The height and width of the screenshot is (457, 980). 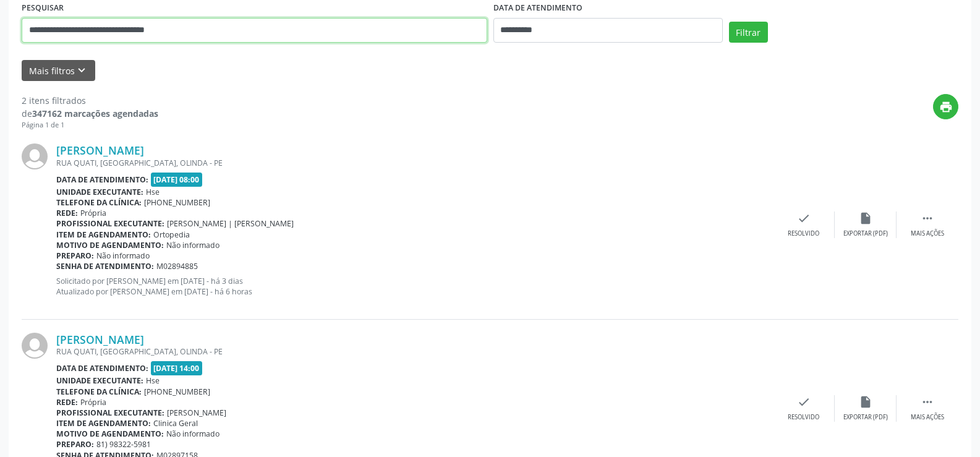 I want to click on span: Ortopedia, so click(x=171, y=235).